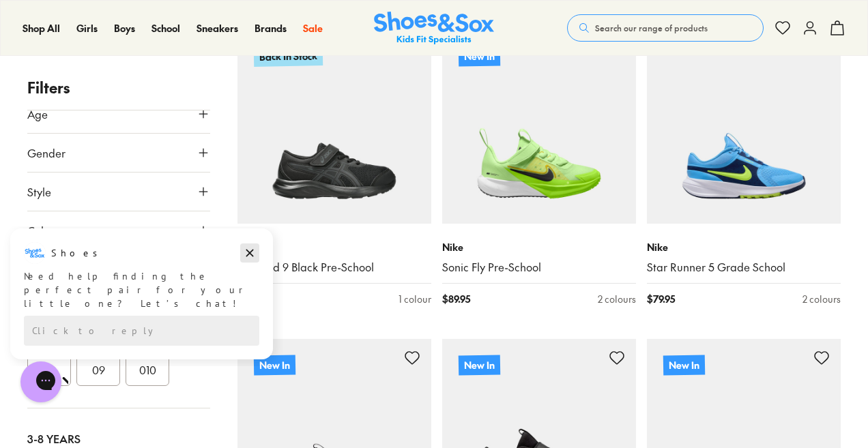 The image size is (868, 448). I want to click on button: Age, so click(118, 114).